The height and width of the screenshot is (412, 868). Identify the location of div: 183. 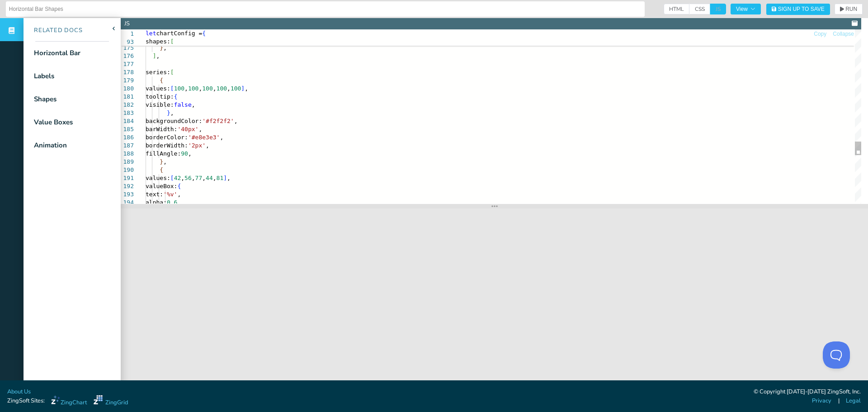
(127, 113).